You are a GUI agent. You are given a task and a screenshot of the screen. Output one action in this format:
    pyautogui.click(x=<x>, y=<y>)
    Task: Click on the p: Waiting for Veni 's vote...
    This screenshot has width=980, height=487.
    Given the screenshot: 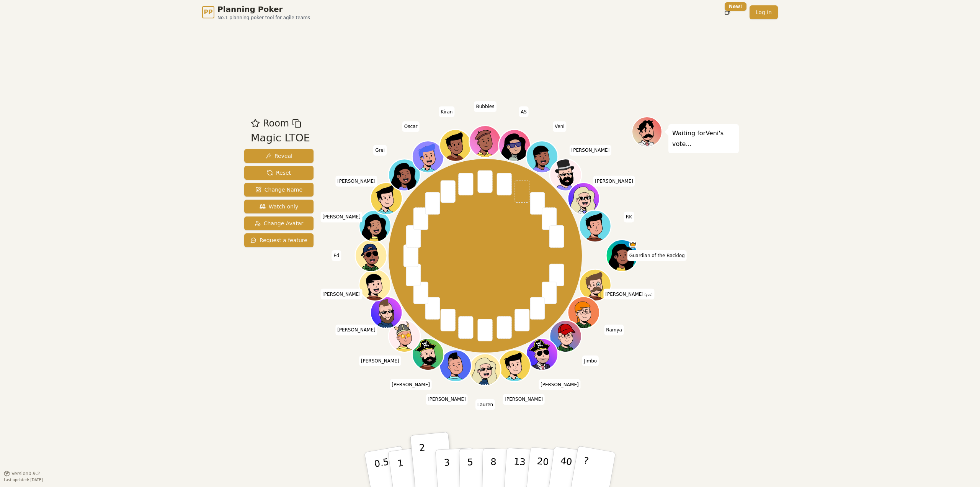 What is the action you would take?
    pyautogui.click(x=703, y=138)
    